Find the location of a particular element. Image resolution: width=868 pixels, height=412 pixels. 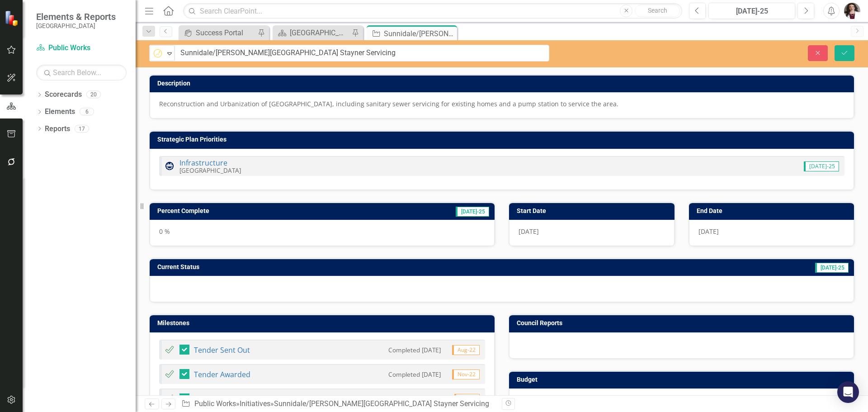

img: Drew Hale is located at coordinates (853, 11).